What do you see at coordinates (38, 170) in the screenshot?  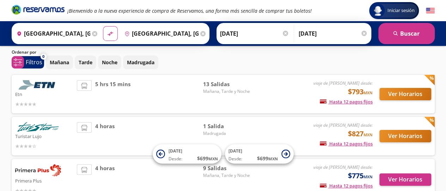 I see `img: Primera Plus` at bounding box center [38, 170].